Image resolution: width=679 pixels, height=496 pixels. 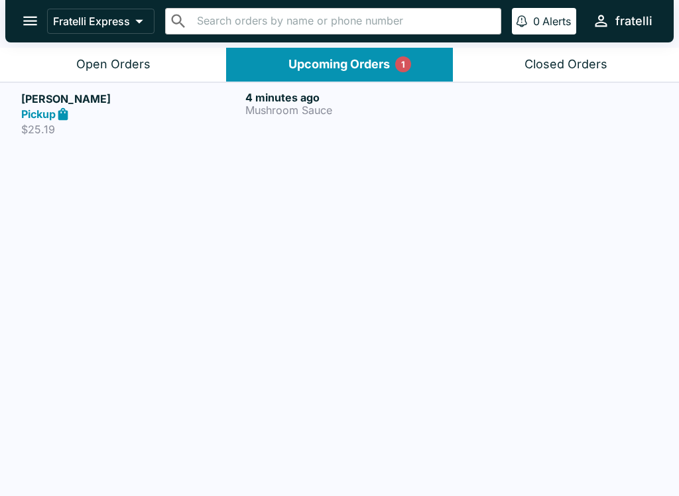 I want to click on h6: 4 minutes ago, so click(x=355, y=98).